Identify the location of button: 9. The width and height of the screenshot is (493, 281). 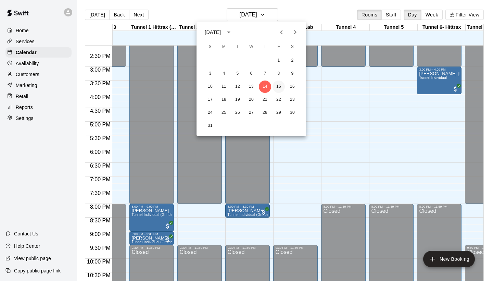
(293, 74).